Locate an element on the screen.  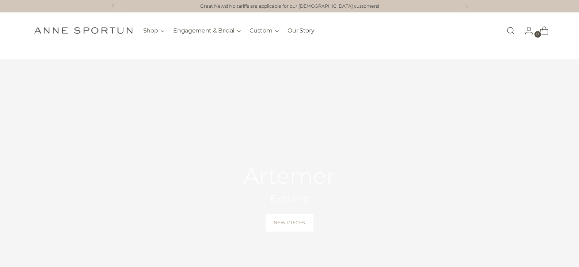
a: Anne Sportun Fine Jewellery is located at coordinates (83, 30).